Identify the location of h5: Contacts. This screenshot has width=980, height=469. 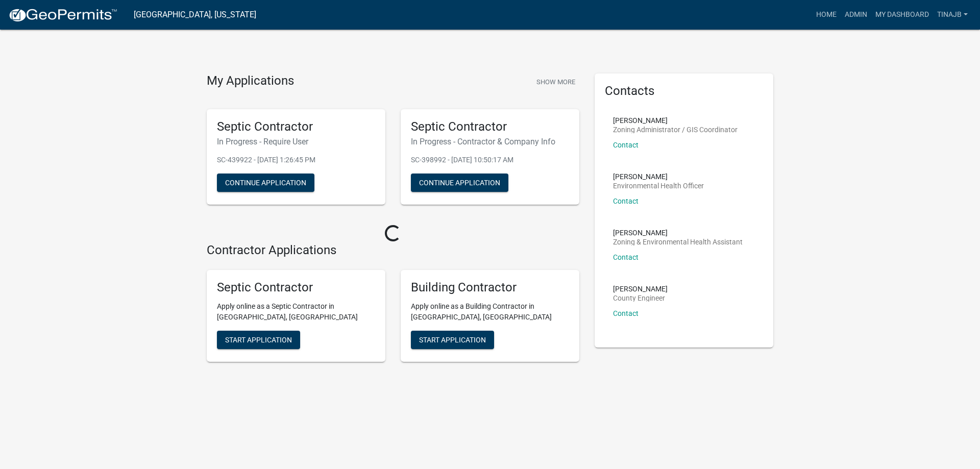
(685, 91).